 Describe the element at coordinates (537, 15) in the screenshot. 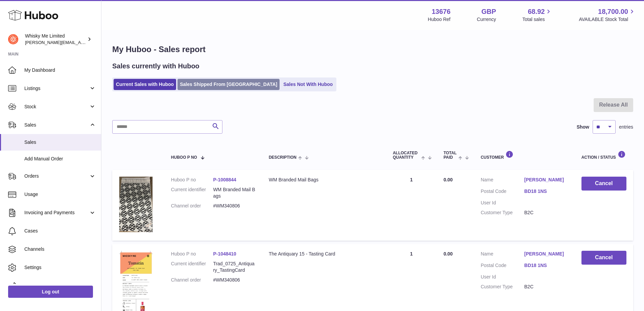

I see `a: 68.92 Total sales` at that location.